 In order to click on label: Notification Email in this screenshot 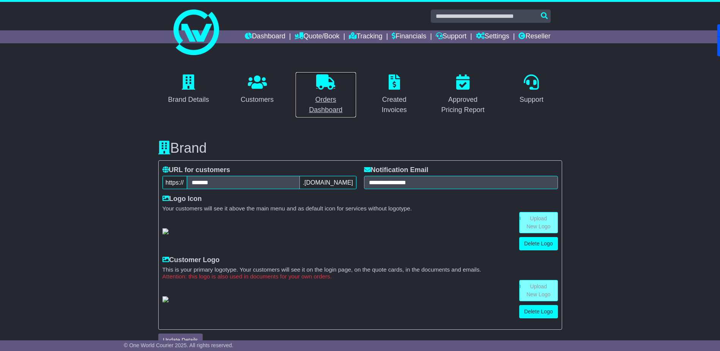, I will do `click(396, 170)`.